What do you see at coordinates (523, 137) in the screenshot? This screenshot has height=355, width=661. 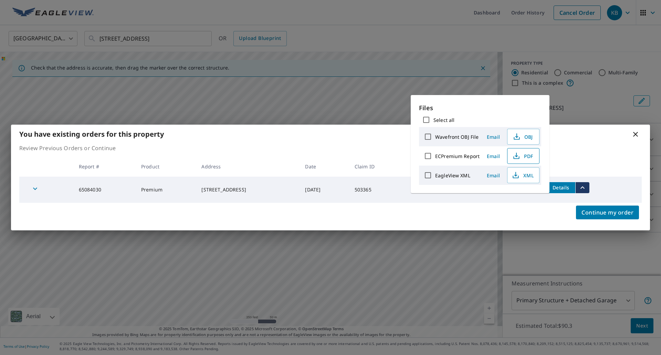 I see `span: OBJ` at bounding box center [523, 137].